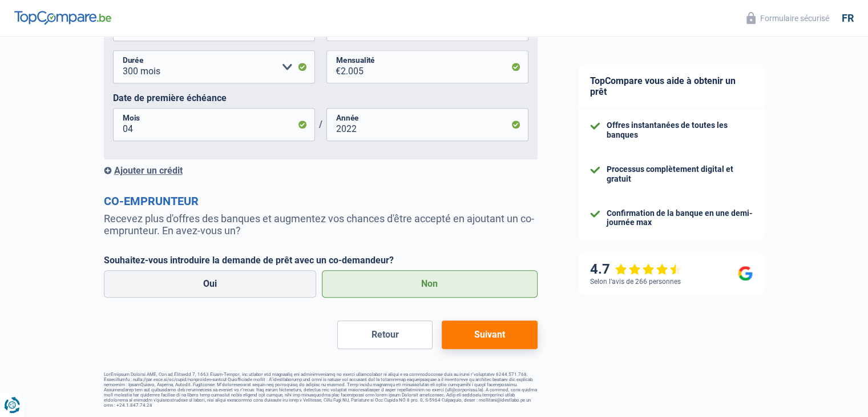  I want to click on p: Recevez plus d'offres des banques et augmentez vos chances d'être accepté en ajoutant un co-empru..., so click(321, 225).